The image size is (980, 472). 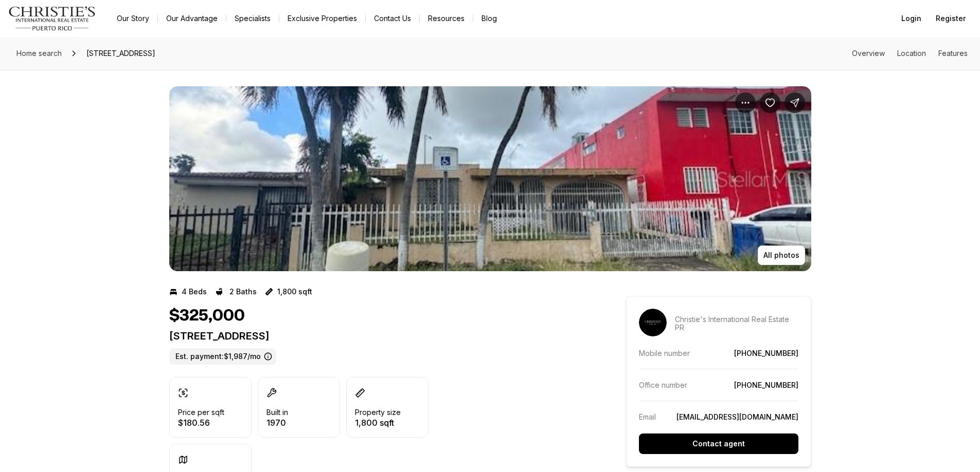 What do you see at coordinates (950, 19) in the screenshot?
I see `button: Register` at bounding box center [950, 19].